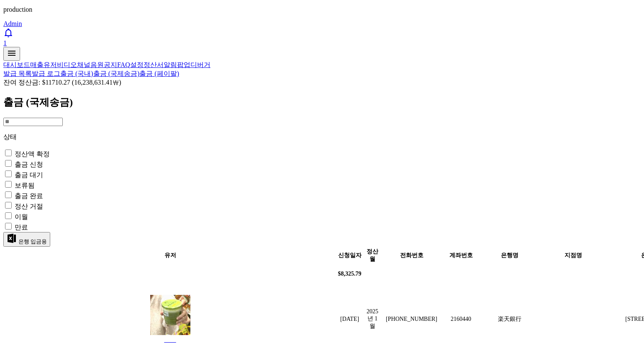 This screenshot has height=351, width=644. What do you see at coordinates (184, 64) in the screenshot?
I see `a: 팝업` at bounding box center [184, 64].